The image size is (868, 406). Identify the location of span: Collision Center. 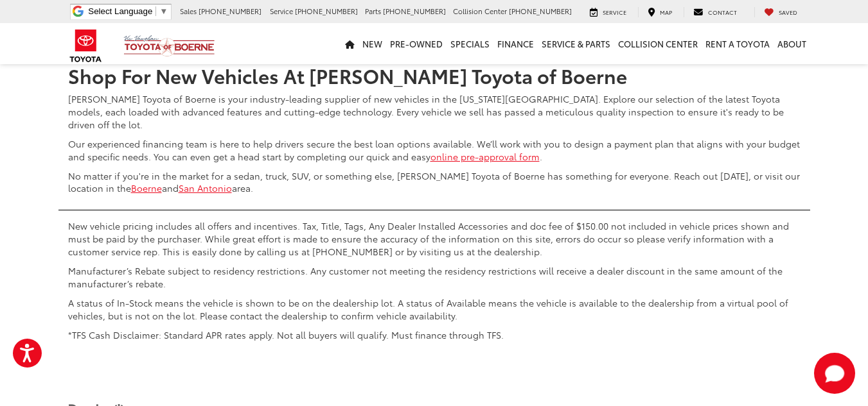
(480, 11).